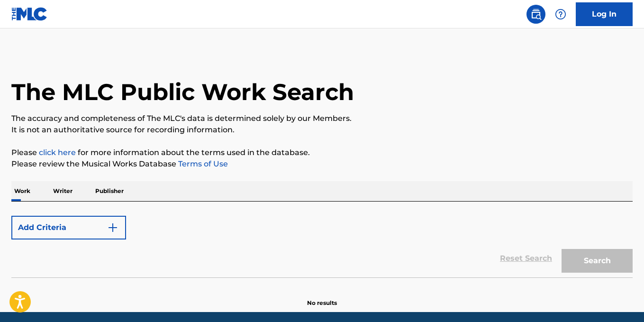 The height and width of the screenshot is (322, 644). Describe the element at coordinates (560, 14) in the screenshot. I see `img: help` at that location.